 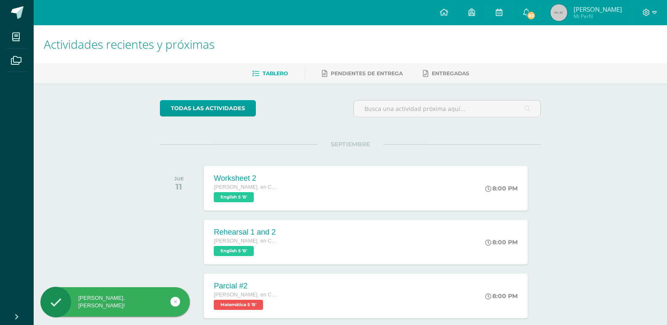 I want to click on span: Mi Perfil, so click(x=597, y=16).